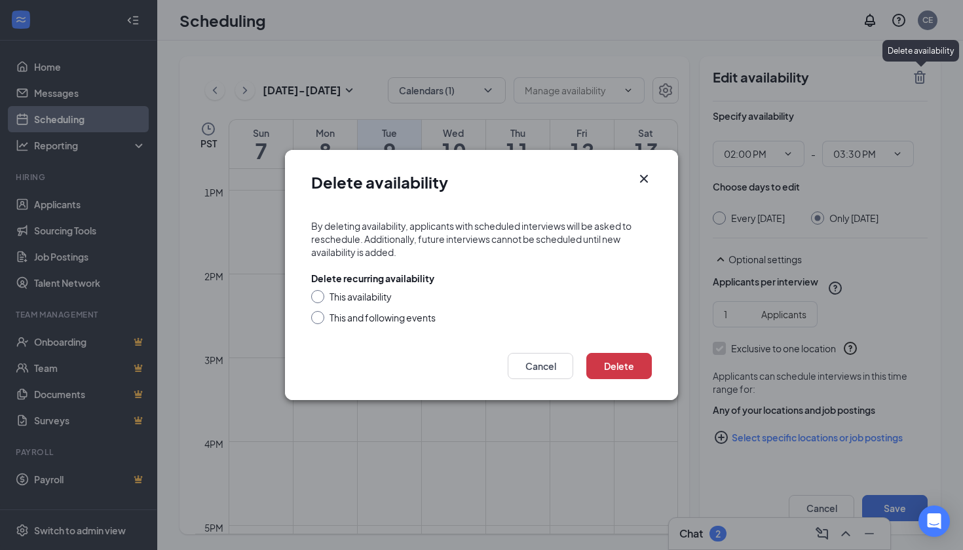  What do you see at coordinates (382, 318) in the screenshot?
I see `div: This and following events` at bounding box center [382, 318].